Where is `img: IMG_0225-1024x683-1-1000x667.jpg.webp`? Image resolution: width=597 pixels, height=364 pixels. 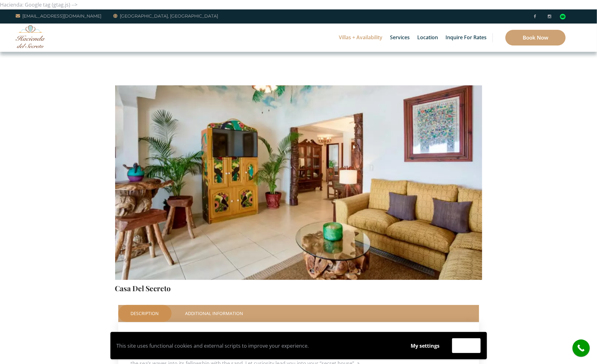 img: IMG_0225-1024x683-1-1000x667.jpg.webp is located at coordinates (298, 159).